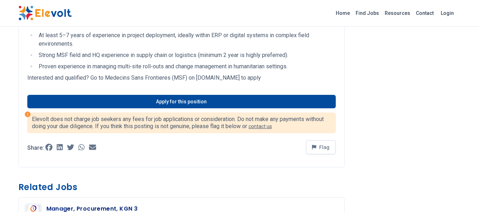  What do you see at coordinates (182, 102) in the screenshot?
I see `a: Apply for this position` at bounding box center [182, 102].